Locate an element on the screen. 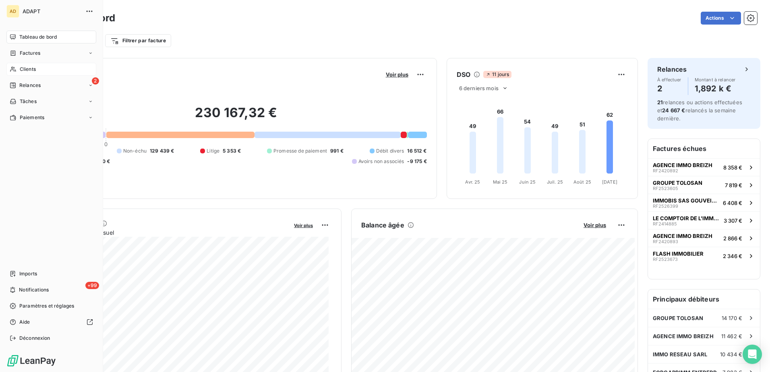 This screenshot has height=372, width=770. img: Logo LeanPay is located at coordinates (31, 361).